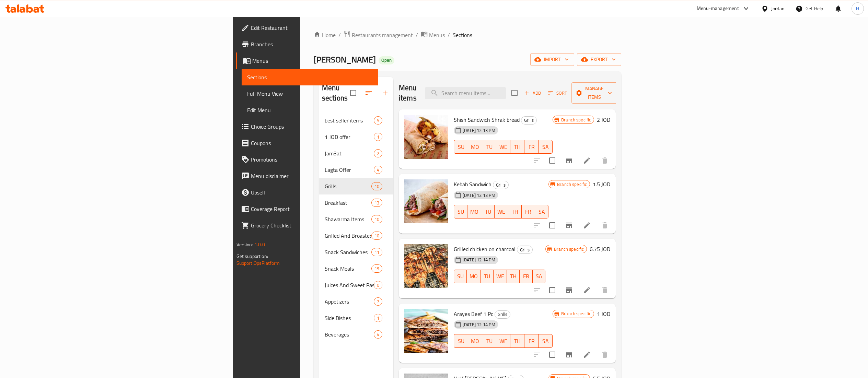 The image size is (868, 378). Describe the element at coordinates (348, 236) in the screenshot. I see `div: Grilled And Broasted Chicken` at that location.